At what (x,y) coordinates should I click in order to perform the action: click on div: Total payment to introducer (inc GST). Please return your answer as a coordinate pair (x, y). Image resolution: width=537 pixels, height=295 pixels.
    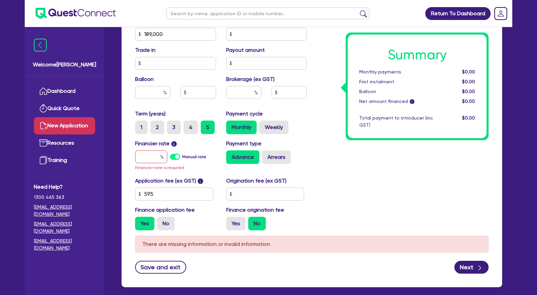
    Looking at the image, I should click on (396, 121).